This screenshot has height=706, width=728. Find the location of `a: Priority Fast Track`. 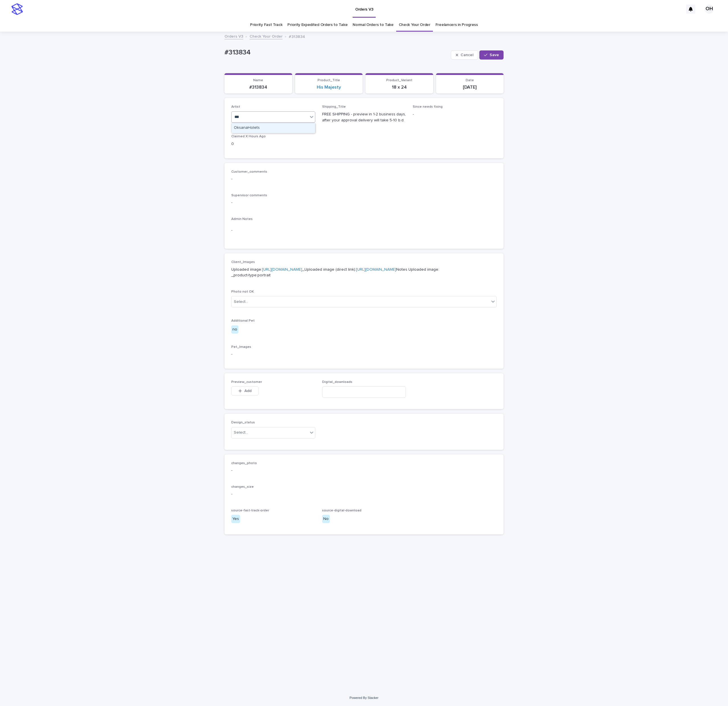

a: Priority Fast Track is located at coordinates (266, 25).